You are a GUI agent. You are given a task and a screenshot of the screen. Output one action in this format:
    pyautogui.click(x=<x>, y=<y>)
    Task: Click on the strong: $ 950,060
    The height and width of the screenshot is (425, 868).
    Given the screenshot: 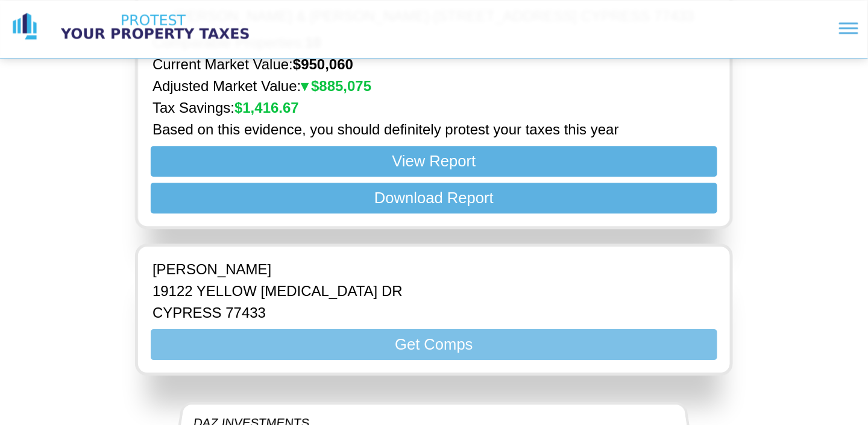 What is the action you would take?
    pyautogui.click(x=323, y=64)
    